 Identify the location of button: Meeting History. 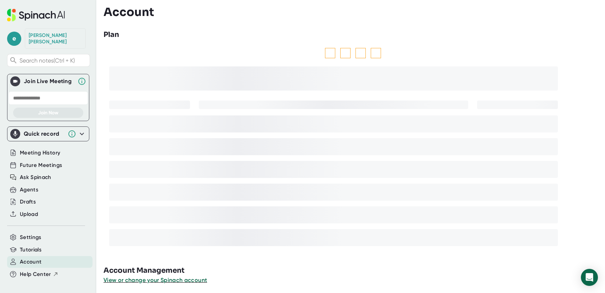
(40, 152).